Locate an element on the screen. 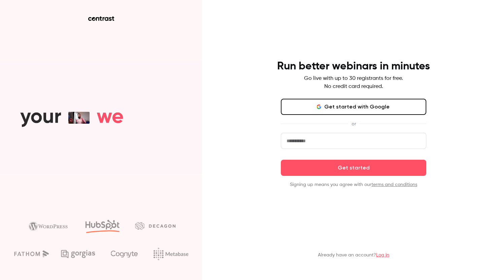 The image size is (495, 280). a: Log in is located at coordinates (383, 255).